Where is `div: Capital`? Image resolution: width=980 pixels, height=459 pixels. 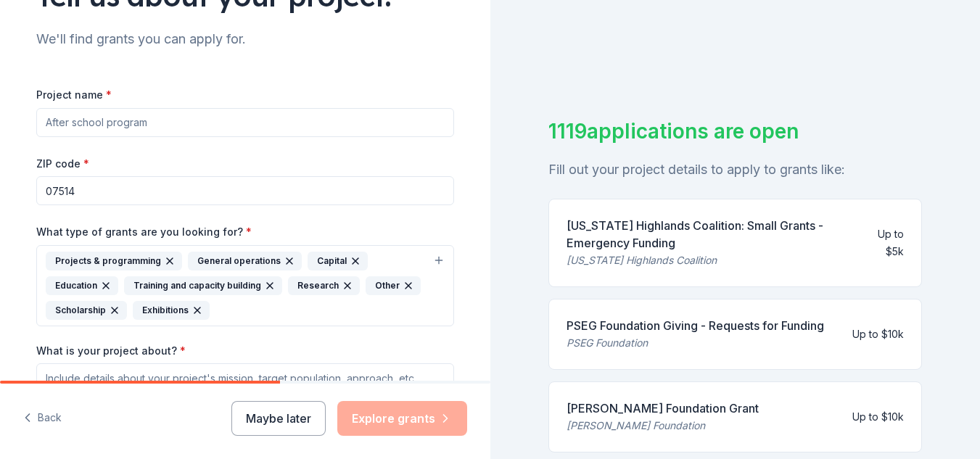
div: Capital is located at coordinates (337, 261).